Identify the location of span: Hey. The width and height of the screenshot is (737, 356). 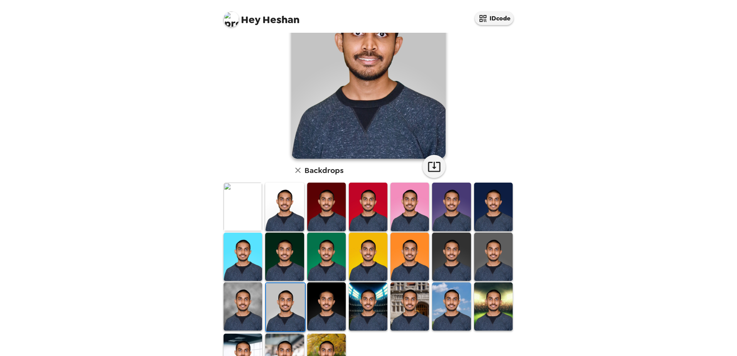
(250, 20).